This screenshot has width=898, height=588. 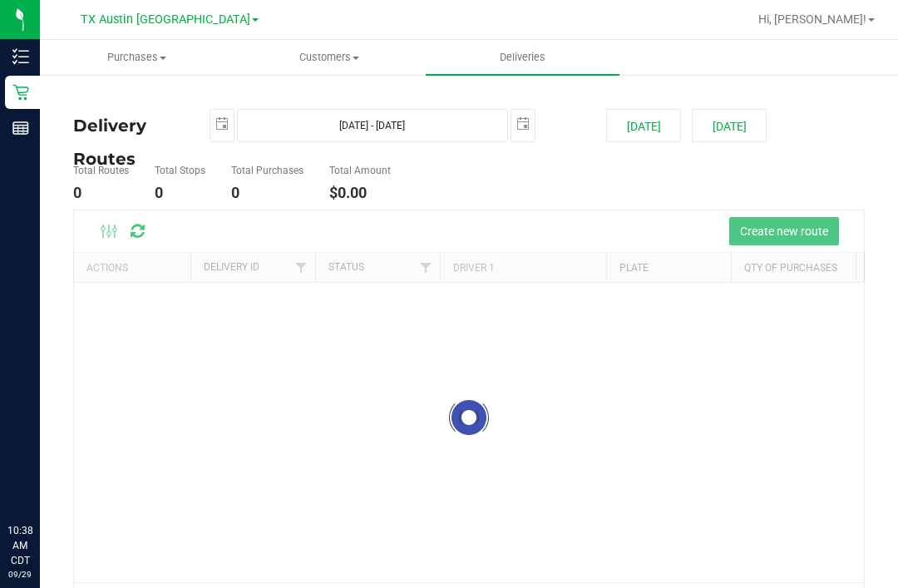 What do you see at coordinates (20, 546) in the screenshot?
I see `p: 10:38 AM CDT` at bounding box center [20, 546].